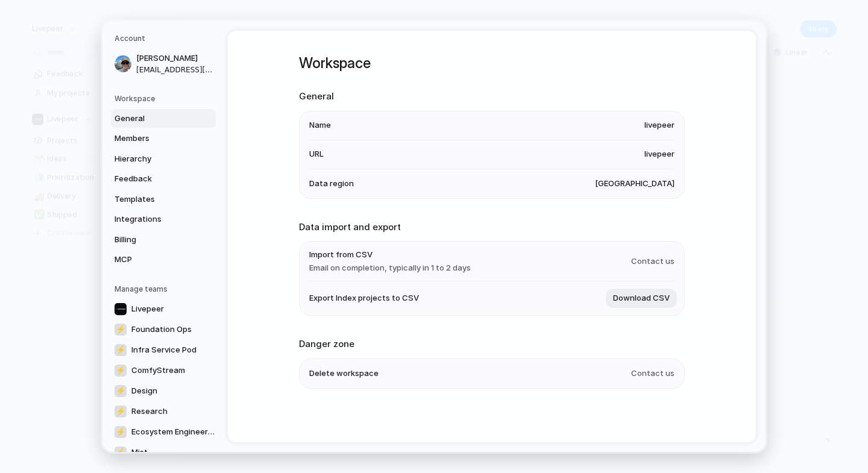 Image resolution: width=868 pixels, height=473 pixels. I want to click on span: Data region, so click(332, 184).